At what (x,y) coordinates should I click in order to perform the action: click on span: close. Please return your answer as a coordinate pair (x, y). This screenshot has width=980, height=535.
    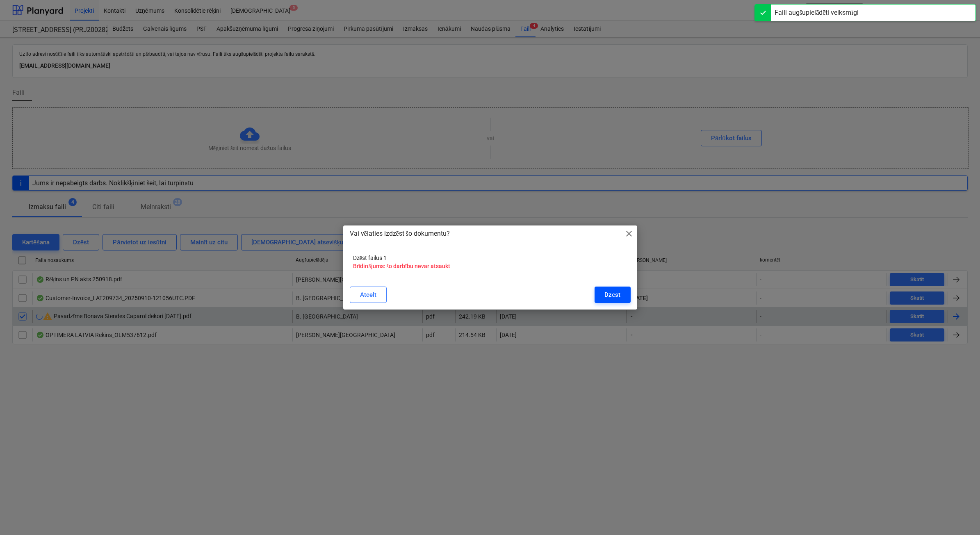
    Looking at the image, I should click on (629, 233).